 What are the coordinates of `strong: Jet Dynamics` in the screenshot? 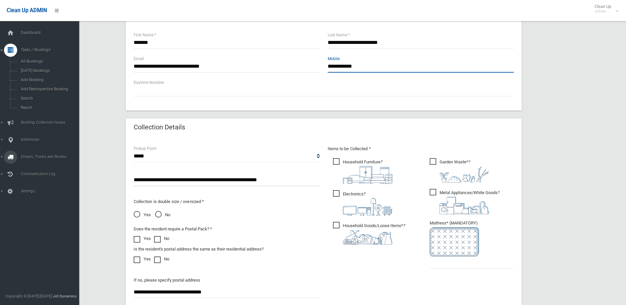 It's located at (65, 296).